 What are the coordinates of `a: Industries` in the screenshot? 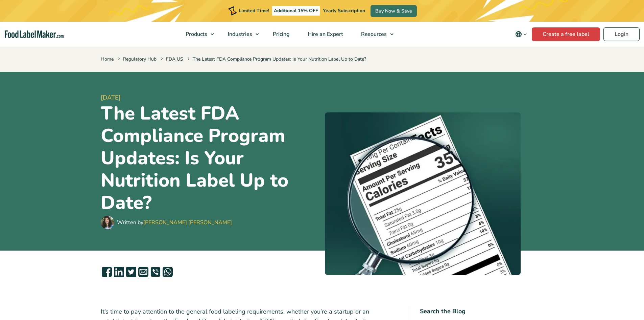 It's located at (241, 34).